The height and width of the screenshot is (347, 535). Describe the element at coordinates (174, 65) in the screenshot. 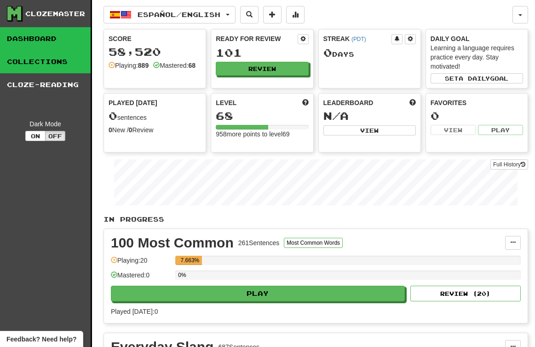

I see `div: Mastered:` at that location.